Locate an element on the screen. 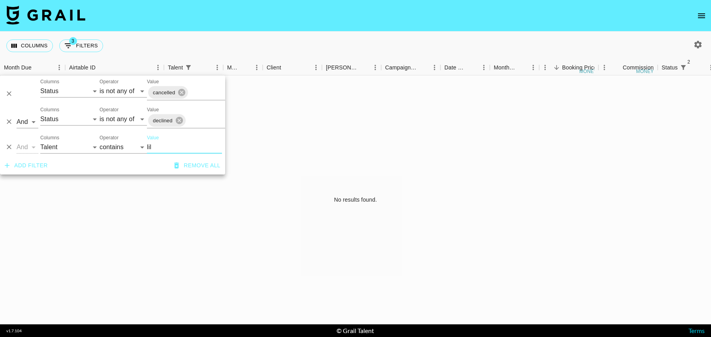 This screenshot has height=337, width=711. div: Commission is located at coordinates (638, 68).